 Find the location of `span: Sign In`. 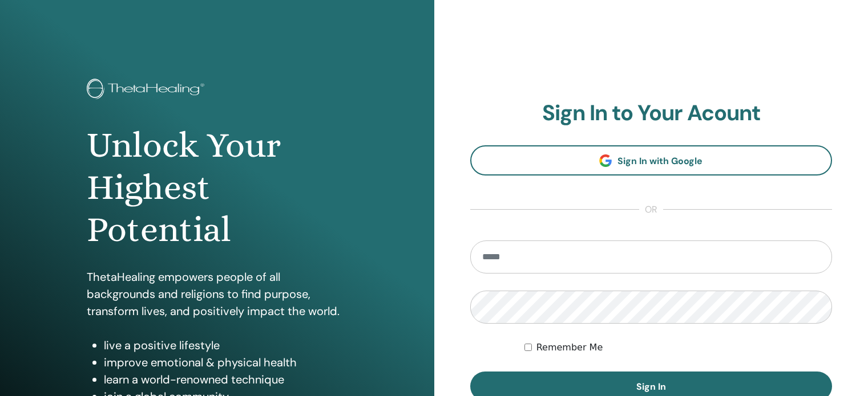

span: Sign In is located at coordinates (651, 386).